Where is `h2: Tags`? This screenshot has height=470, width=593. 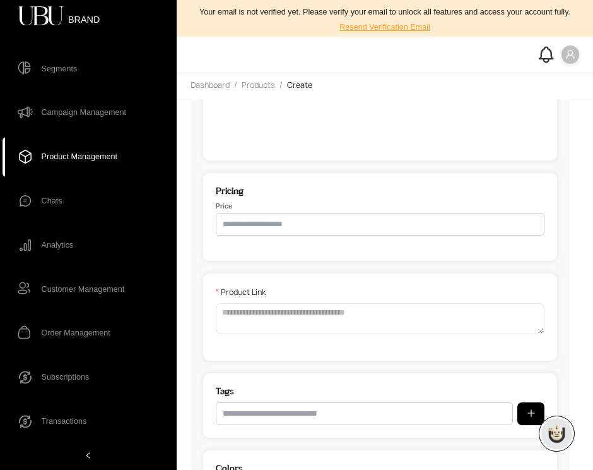
h2: Tags is located at coordinates (381, 391).